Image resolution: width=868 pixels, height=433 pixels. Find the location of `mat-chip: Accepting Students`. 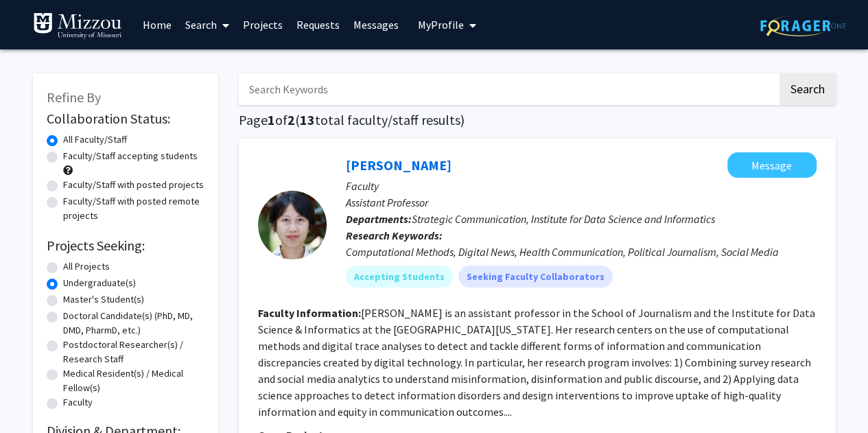

mat-chip: Accepting Students is located at coordinates (399, 276).